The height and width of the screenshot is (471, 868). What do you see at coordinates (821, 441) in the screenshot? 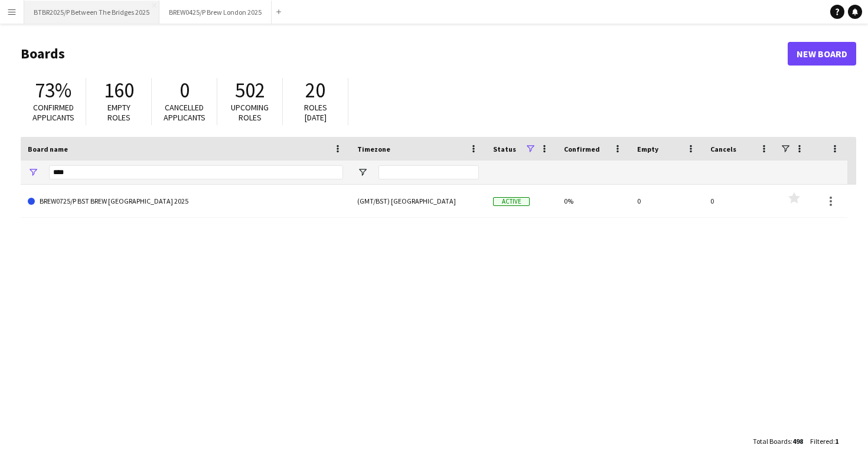
I see `span: Filtered` at bounding box center [821, 441].